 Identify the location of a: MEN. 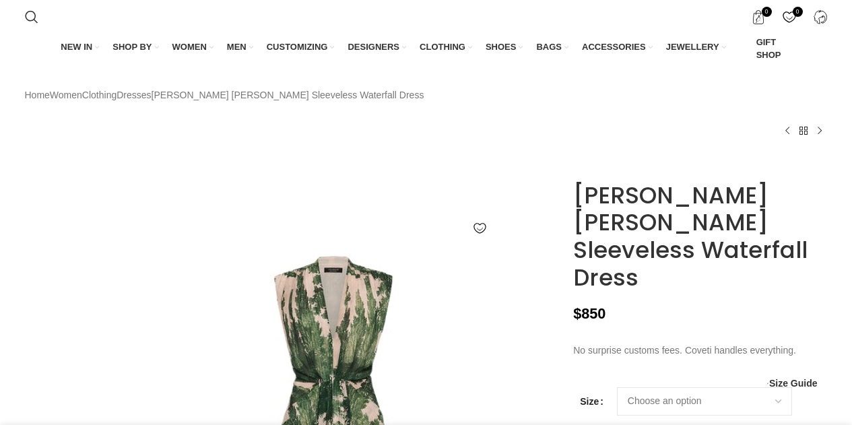
(240, 47).